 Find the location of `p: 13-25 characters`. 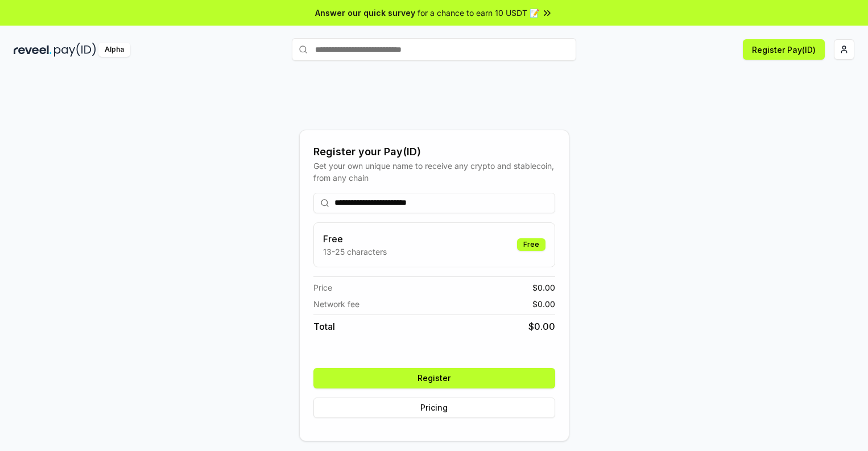

p: 13-25 characters is located at coordinates (355, 251).